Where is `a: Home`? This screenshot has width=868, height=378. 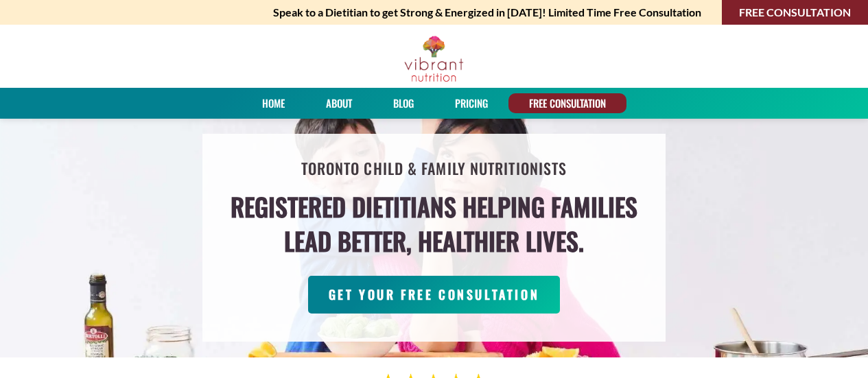 a: Home is located at coordinates (273, 103).